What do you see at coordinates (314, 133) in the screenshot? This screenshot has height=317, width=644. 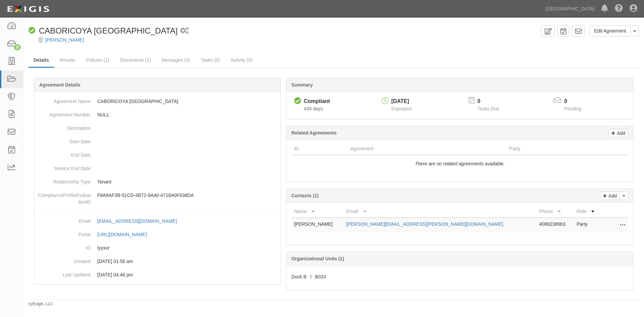 I see `b: Related Agreements` at bounding box center [314, 133].